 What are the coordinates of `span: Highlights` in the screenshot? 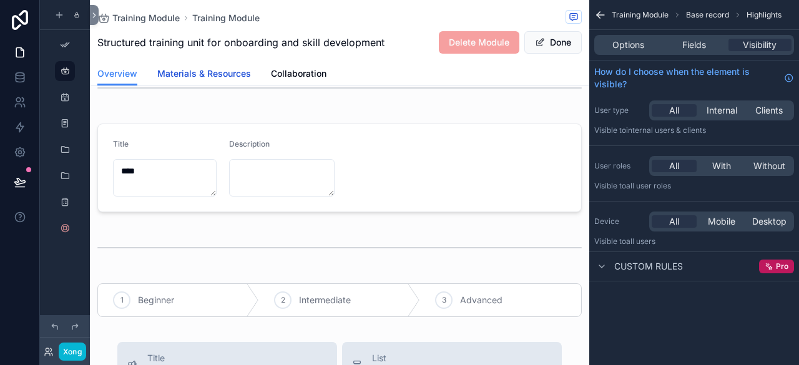 It's located at (764, 15).